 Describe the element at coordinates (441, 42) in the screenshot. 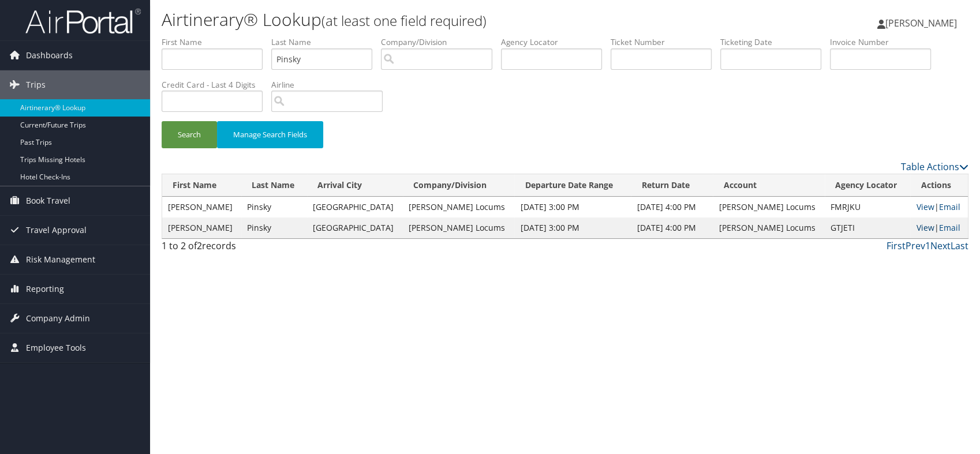

I see `label: Company/Division` at that location.